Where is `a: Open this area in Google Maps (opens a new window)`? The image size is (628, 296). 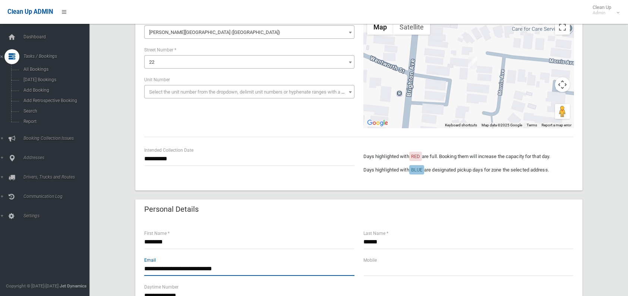 a: Open this area in Google Maps (opens a new window) is located at coordinates (378, 123).